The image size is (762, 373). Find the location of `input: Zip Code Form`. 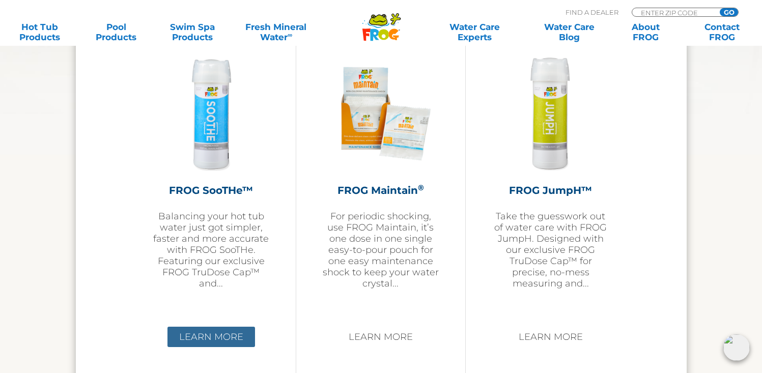

input: Zip Code Form is located at coordinates (674, 12).